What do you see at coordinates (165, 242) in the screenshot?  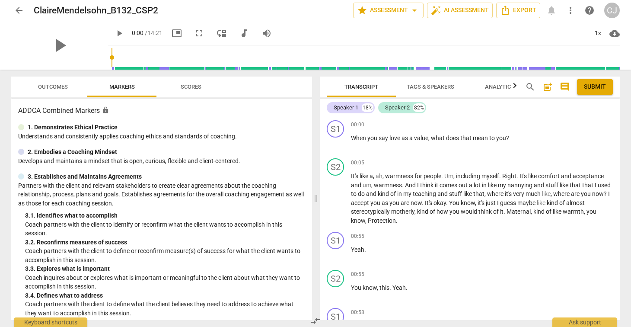 I see `div: 3. 2. Reconfirms measures of success` at bounding box center [165, 242].